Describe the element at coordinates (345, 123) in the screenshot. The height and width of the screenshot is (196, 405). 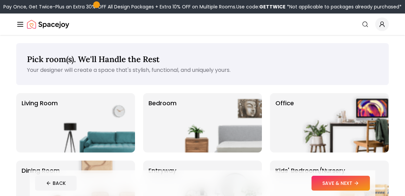
I see `img: Office` at that location.